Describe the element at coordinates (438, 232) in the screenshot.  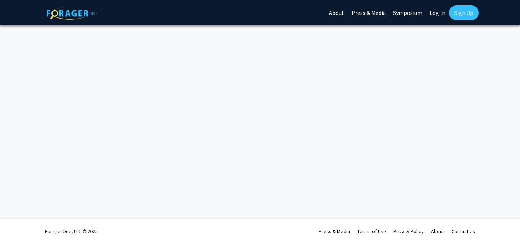
I see `a: About` at that location.